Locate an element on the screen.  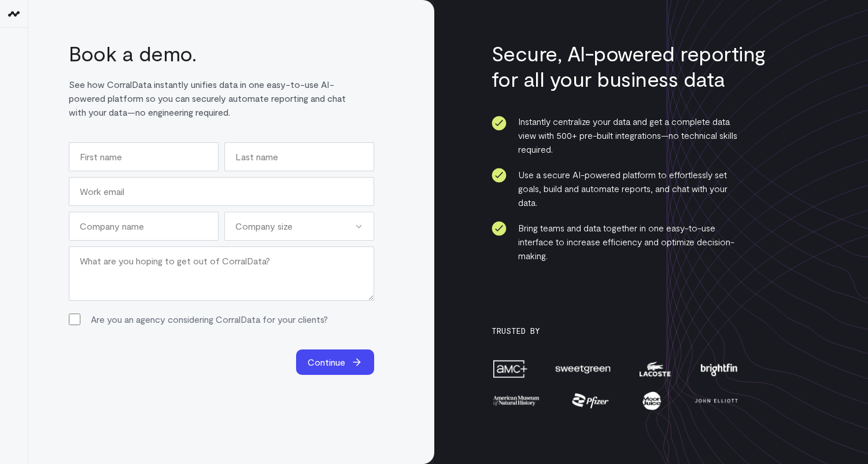
h3: Trusted By is located at coordinates (616, 331).